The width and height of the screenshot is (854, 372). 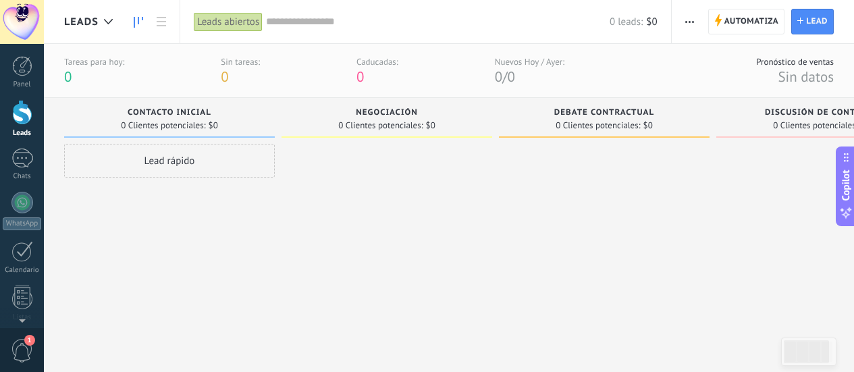 I want to click on span: Debate contractual, so click(x=604, y=113).